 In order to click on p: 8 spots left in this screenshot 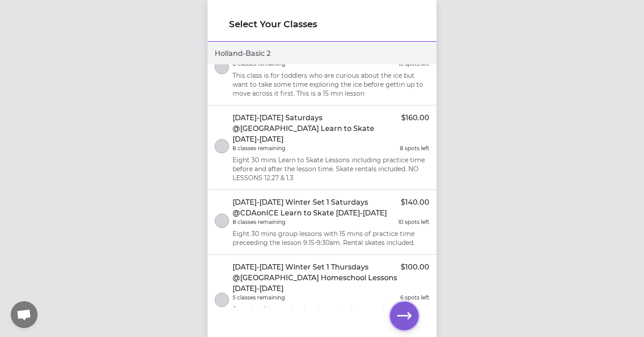, I will do `click(415, 148)`.